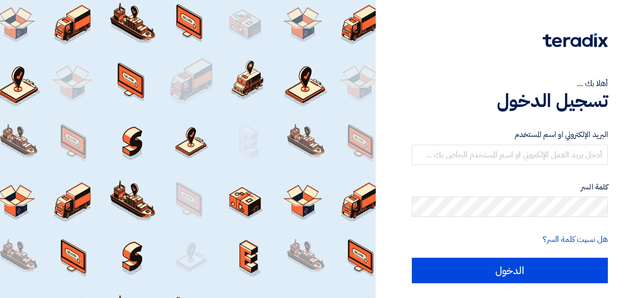 The height and width of the screenshot is (298, 644). Describe the element at coordinates (575, 240) in the screenshot. I see `a: هل نسيت كلمة السر؟` at that location.